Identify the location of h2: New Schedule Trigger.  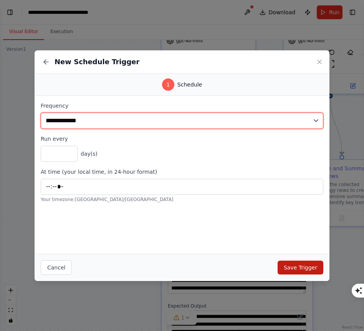
(97, 62).